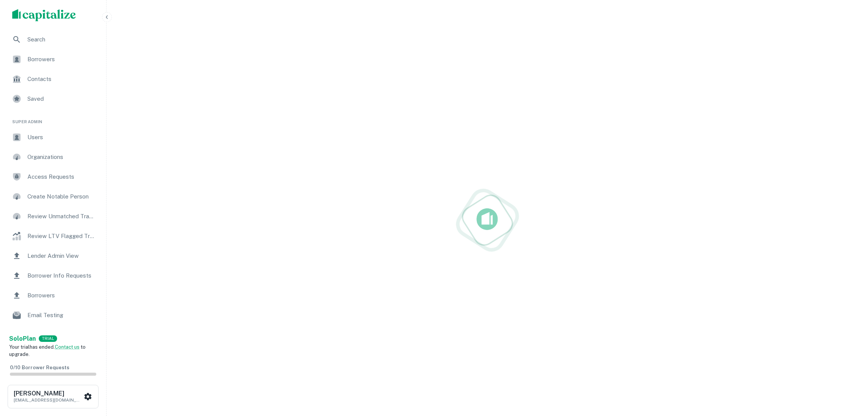 The height and width of the screenshot is (416, 868). What do you see at coordinates (44, 15) in the screenshot?
I see `img: capitalize-logo.png` at bounding box center [44, 15].